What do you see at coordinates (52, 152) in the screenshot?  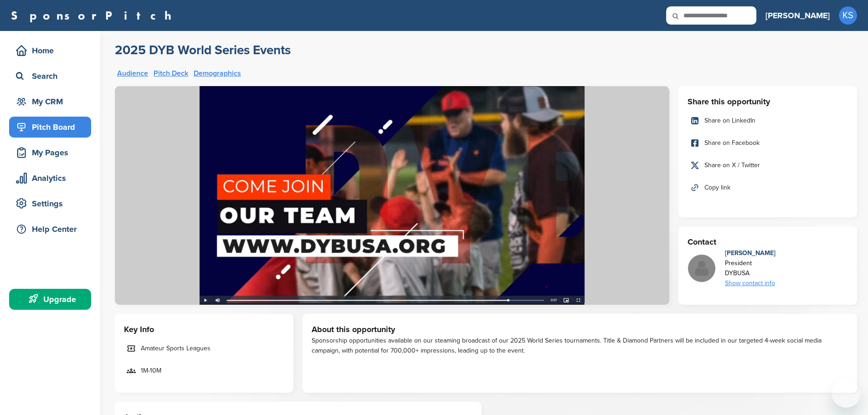 I see `div: My Pages` at bounding box center [52, 152].